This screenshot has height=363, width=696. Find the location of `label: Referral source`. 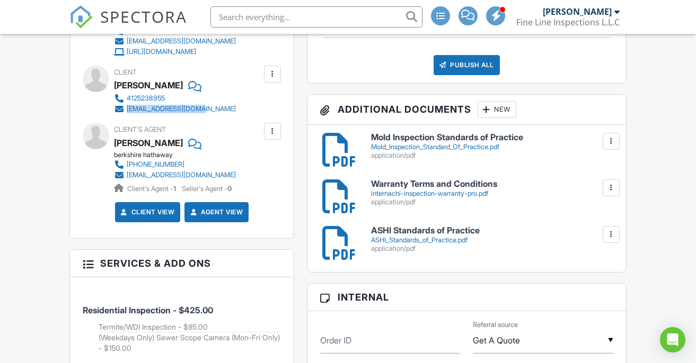

label: Referral source is located at coordinates (495, 325).